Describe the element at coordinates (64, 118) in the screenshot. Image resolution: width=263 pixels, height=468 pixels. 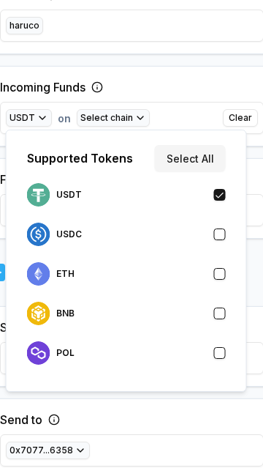
I see `span: on` at that location.